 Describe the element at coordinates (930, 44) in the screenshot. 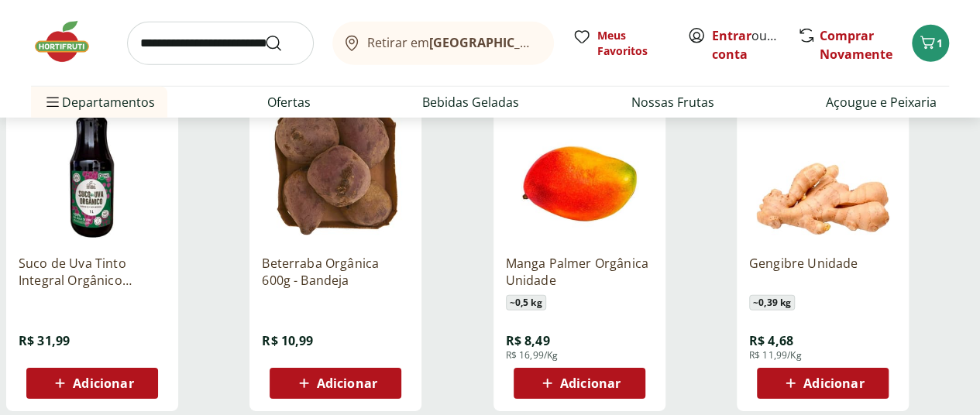

I see `button: Carrinho` at that location.